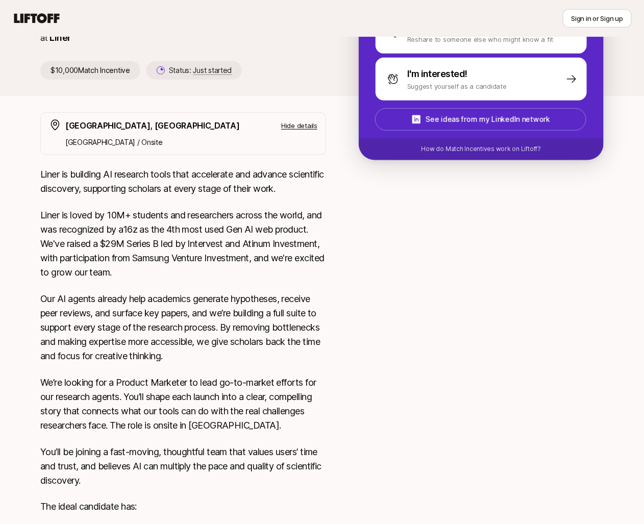 The image size is (644, 524). What do you see at coordinates (488, 119) in the screenshot?
I see `p: See ideas from my LinkedIn network` at bounding box center [488, 119].